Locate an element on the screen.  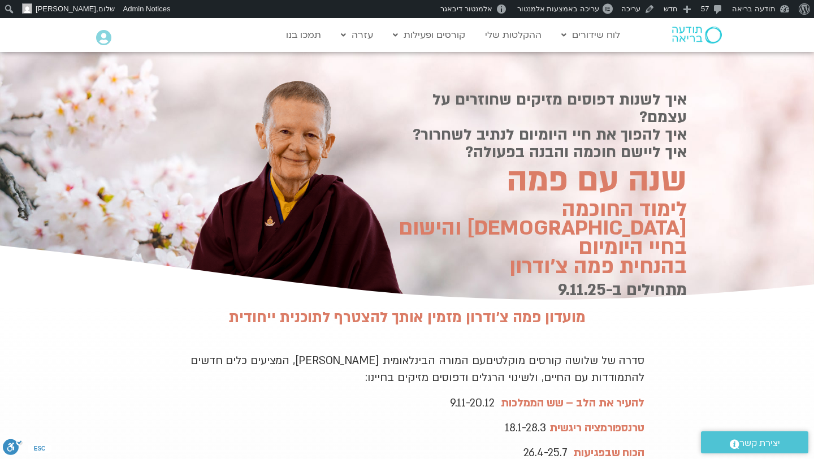
span: 9.11-20.12 is located at coordinates (472, 403).